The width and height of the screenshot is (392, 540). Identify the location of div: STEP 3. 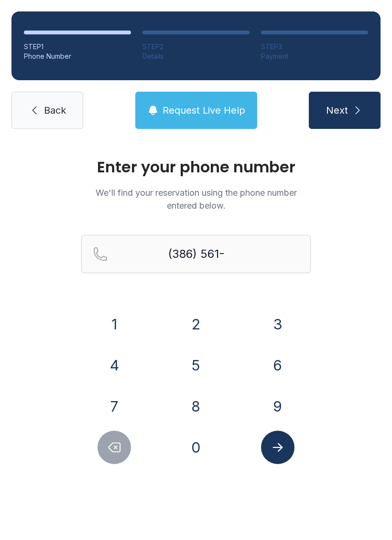
(315, 47).